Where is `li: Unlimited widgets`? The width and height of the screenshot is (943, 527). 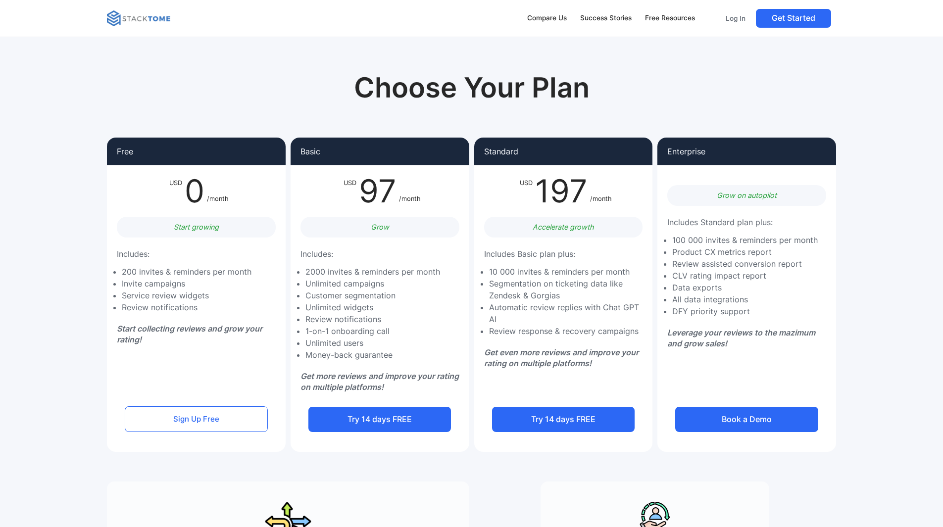 li: Unlimited widgets is located at coordinates (373, 308).